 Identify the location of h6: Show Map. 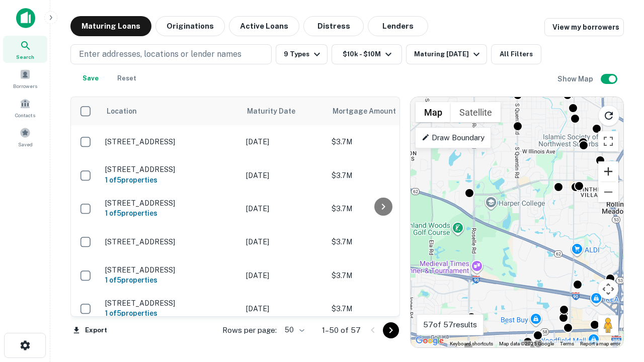
(576, 79).